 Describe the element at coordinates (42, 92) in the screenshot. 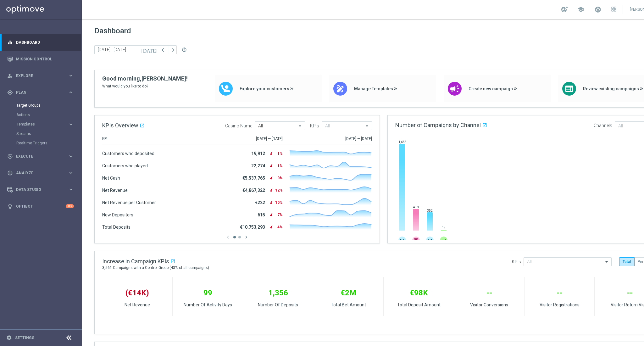

I see `span: Plan` at that location.